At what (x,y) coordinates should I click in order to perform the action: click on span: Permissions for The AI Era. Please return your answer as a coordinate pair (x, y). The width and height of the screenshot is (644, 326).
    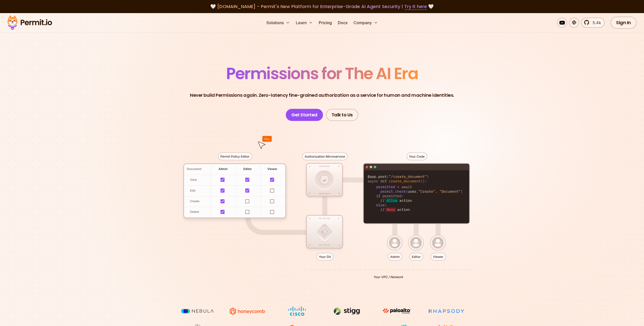
    Looking at the image, I should click on (322, 73).